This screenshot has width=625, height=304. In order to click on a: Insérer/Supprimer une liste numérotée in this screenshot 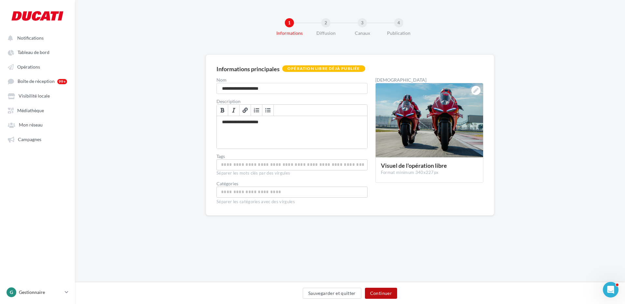, I will do `click(257, 110)`.